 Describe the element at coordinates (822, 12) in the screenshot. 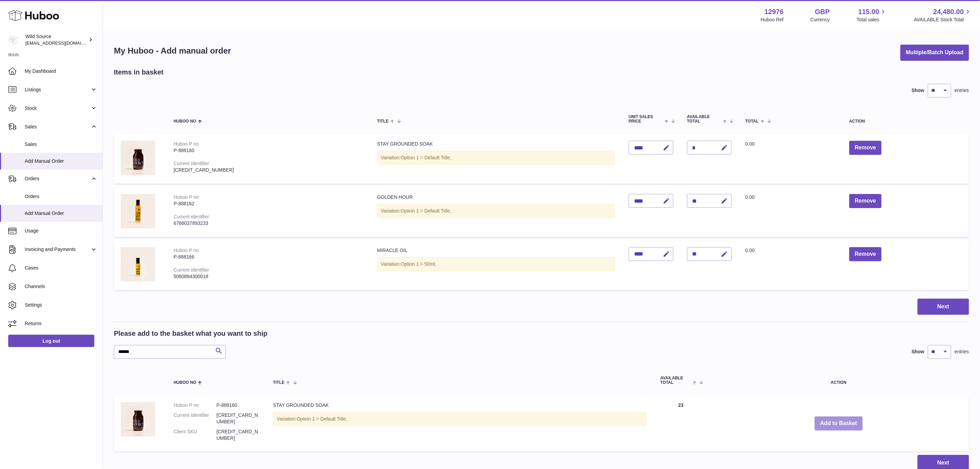

I see `strong: GBP` at that location.